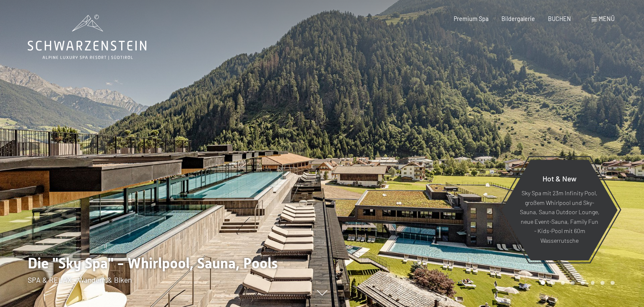 This screenshot has width=644, height=307. What do you see at coordinates (613, 283) in the screenshot?
I see `div: Carousel Page 8` at bounding box center [613, 283].